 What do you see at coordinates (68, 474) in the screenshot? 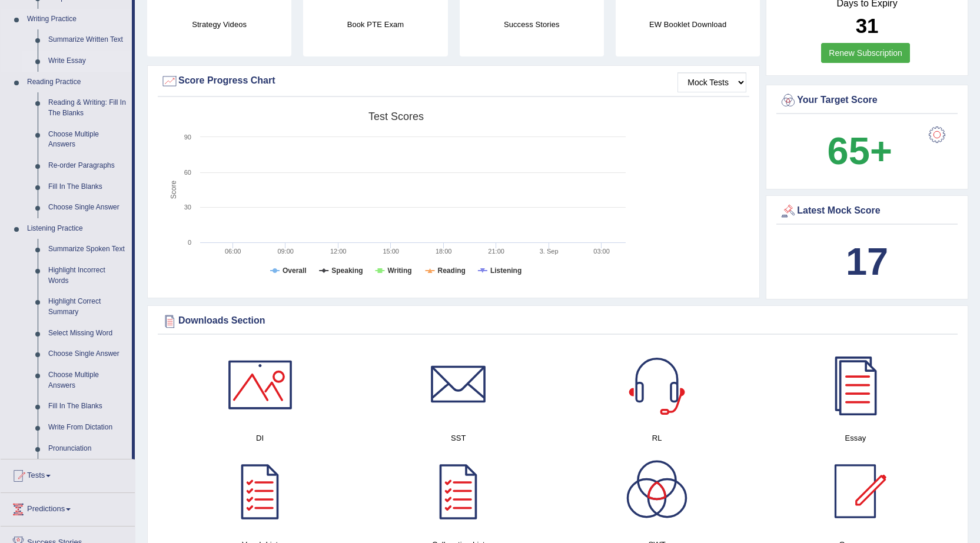
I see `a: Tests` at bounding box center [68, 474].